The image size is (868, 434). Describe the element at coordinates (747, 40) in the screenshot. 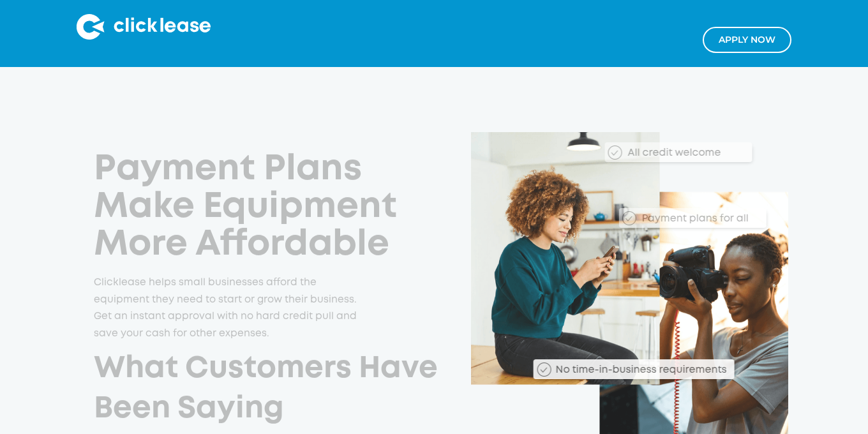

I see `a: Apply NOw` at that location.